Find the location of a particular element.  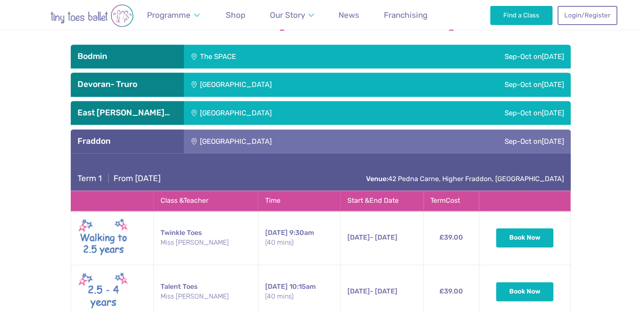

a: Login/Register is located at coordinates (587, 15).